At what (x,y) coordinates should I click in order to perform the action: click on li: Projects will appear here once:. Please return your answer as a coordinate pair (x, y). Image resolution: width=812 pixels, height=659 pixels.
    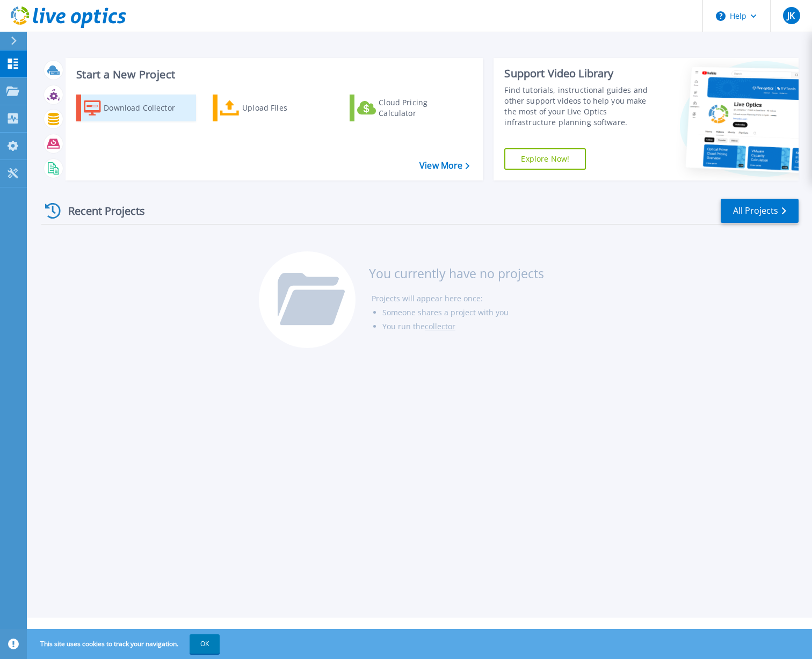
    Looking at the image, I should click on (458, 299).